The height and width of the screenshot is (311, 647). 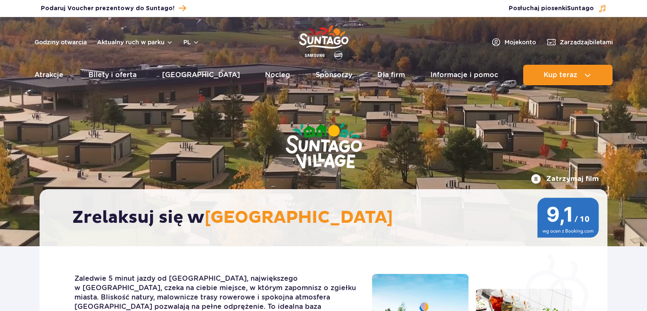 What do you see at coordinates (113, 8) in the screenshot?
I see `a: Podaruj Voucher prezentowy do Suntago!` at bounding box center [113, 8].